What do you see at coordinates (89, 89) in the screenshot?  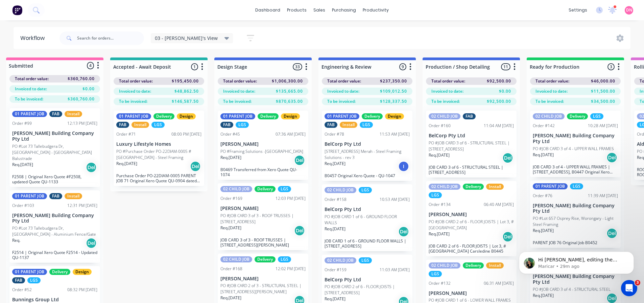 I see `span: $0.00` at bounding box center [89, 89].